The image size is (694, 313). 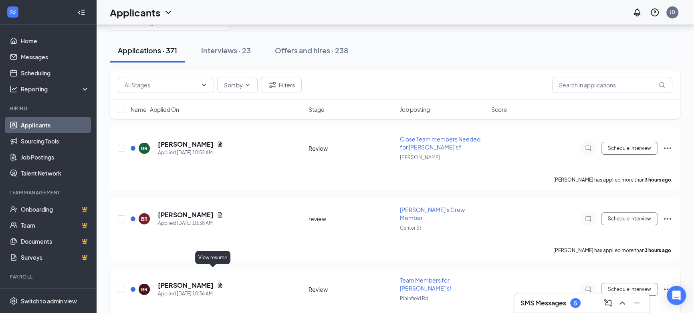 What do you see at coordinates (147, 50) in the screenshot?
I see `div: Applications · 371` at bounding box center [147, 50].